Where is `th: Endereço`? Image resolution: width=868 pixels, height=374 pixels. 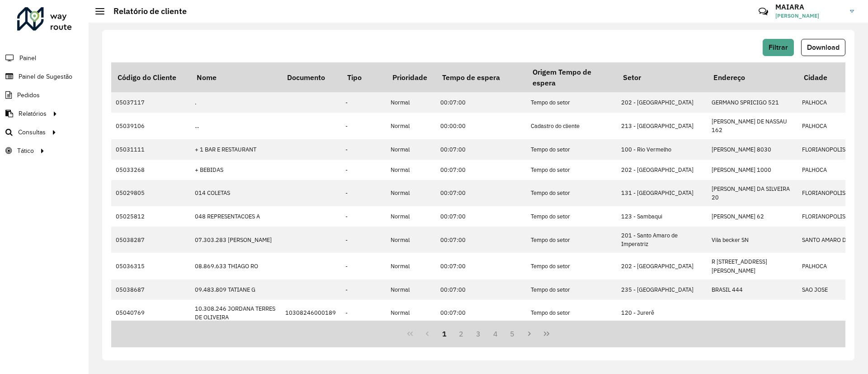 th: Endereço is located at coordinates (753, 78).